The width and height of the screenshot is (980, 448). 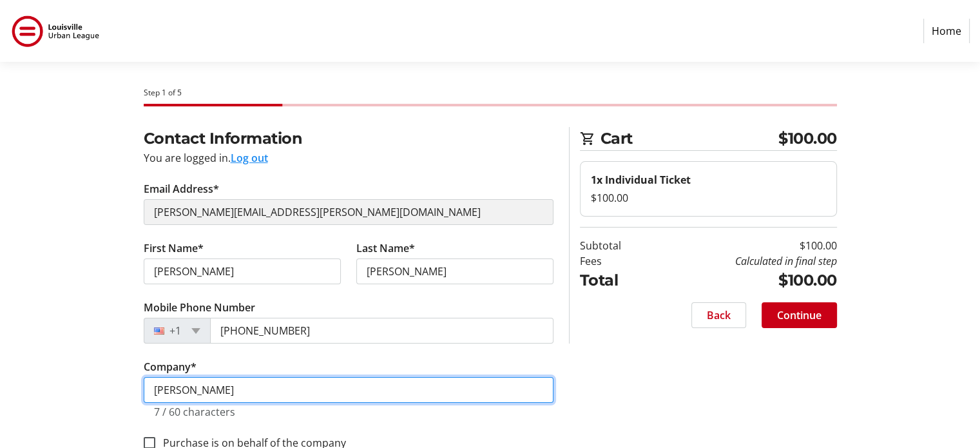 What do you see at coordinates (181, 189) in the screenshot?
I see `label: Email Address*` at bounding box center [181, 189].